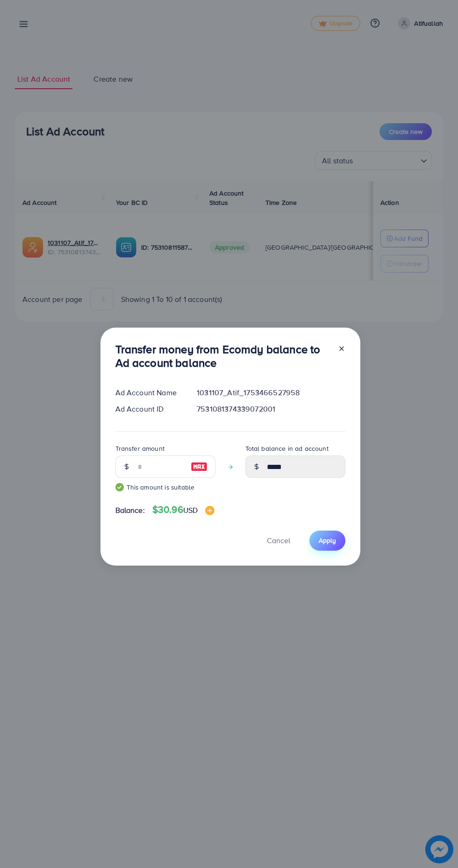  I want to click on div: 7531081374339072001, so click(271, 409).